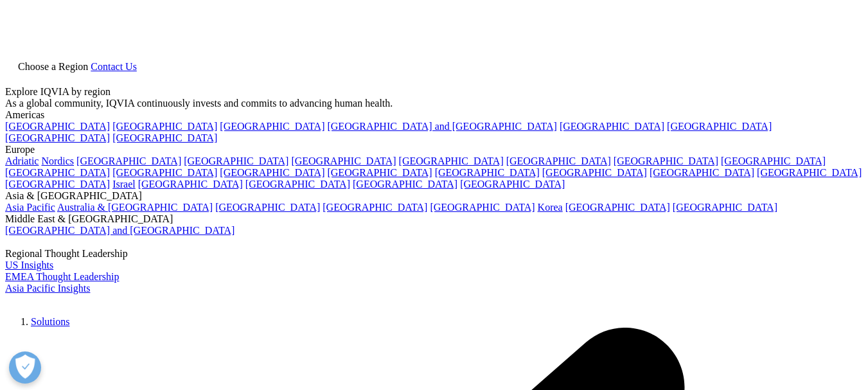 This screenshot has width=868, height=390. Describe the element at coordinates (29, 265) in the screenshot. I see `span: US Insights` at that location.